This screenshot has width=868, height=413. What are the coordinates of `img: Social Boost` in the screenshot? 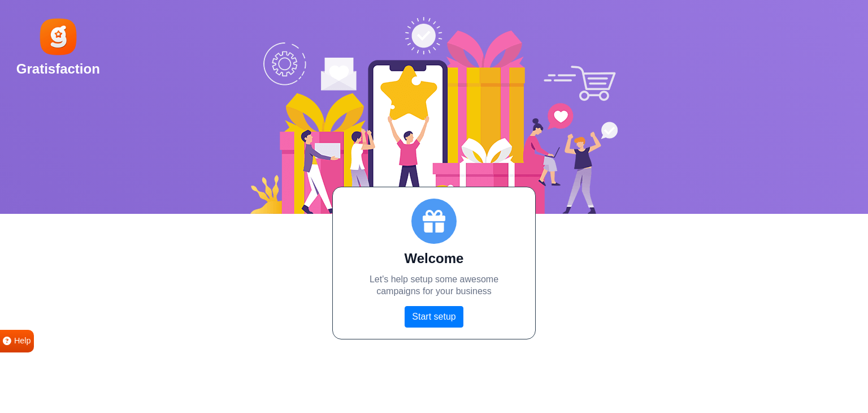 It's located at (434, 116).